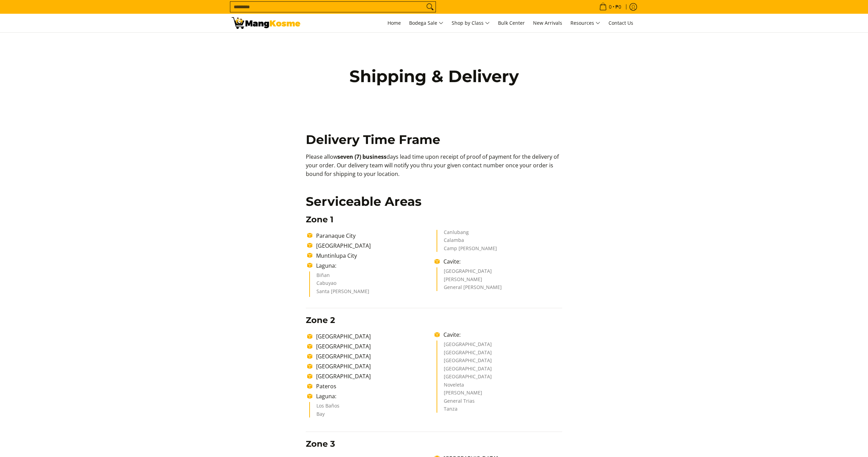 Image resolution: width=868 pixels, height=457 pixels. What do you see at coordinates (434, 169) in the screenshot?
I see `p: Please allow days lead time upon receipt of proof of payment for the delivery of your order. Our ...` at bounding box center [434, 169].